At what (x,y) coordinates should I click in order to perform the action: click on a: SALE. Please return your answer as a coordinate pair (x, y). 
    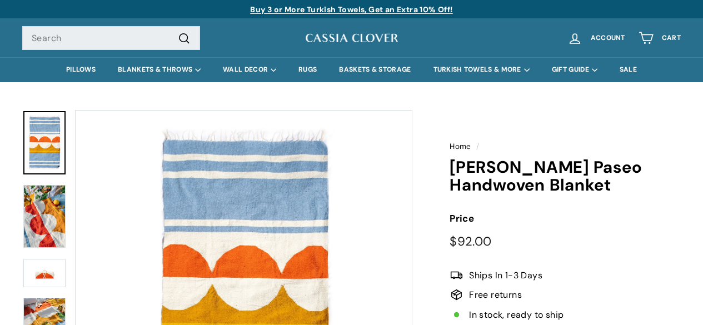
    Looking at the image, I should click on (628, 69).